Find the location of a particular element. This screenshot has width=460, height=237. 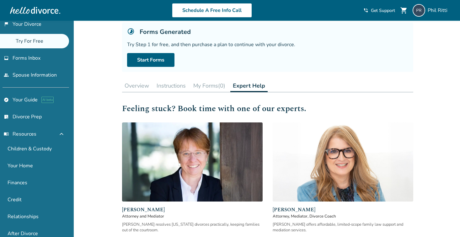

span: AI beta is located at coordinates (47, 100).